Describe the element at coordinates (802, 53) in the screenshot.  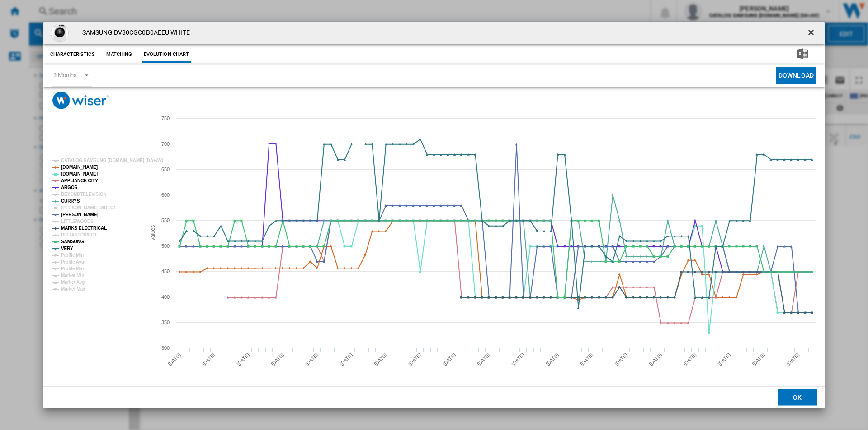
I see `img: excel-24x24.png` at that location.